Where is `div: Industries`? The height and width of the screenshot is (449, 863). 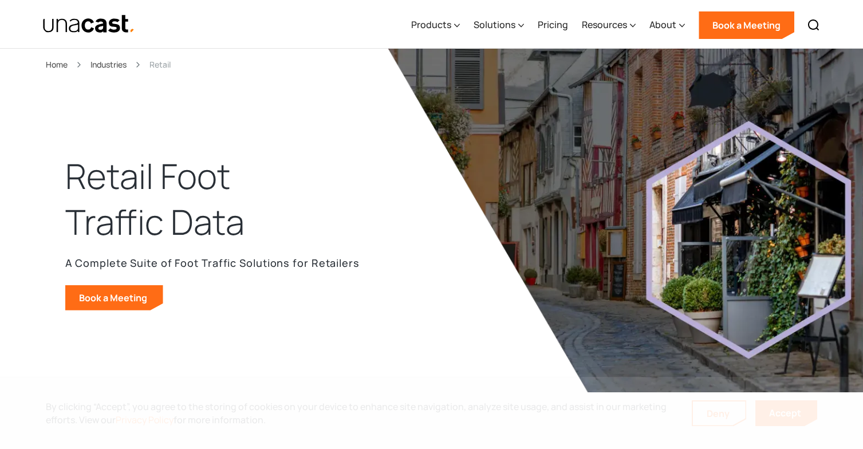 div: Industries is located at coordinates (108, 64).